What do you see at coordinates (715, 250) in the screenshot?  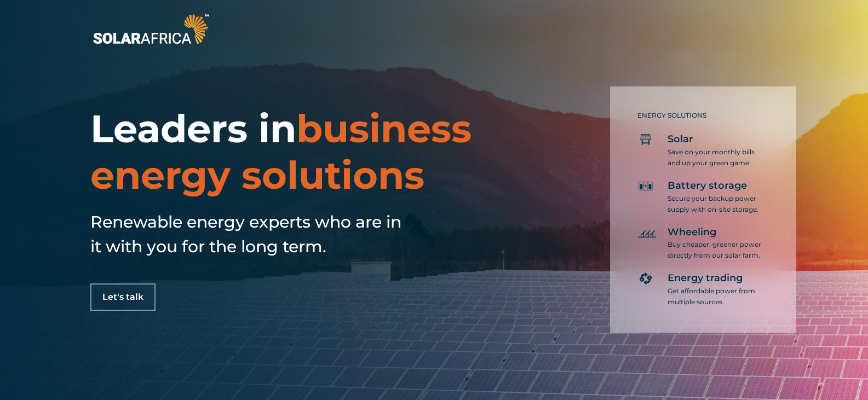 I see `p: Buy cheaper, greener power directly from our solar farm.` at bounding box center [715, 250].